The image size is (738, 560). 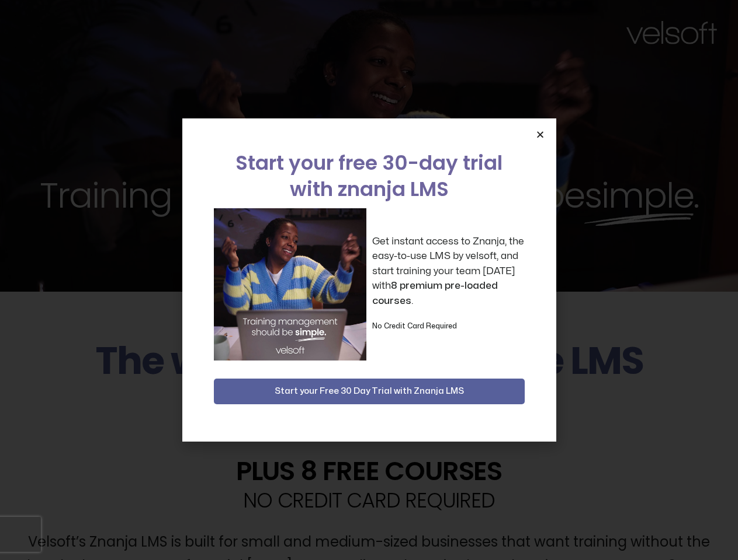 I want to click on strong: No Credit Card Required, so click(x=414, y=326).